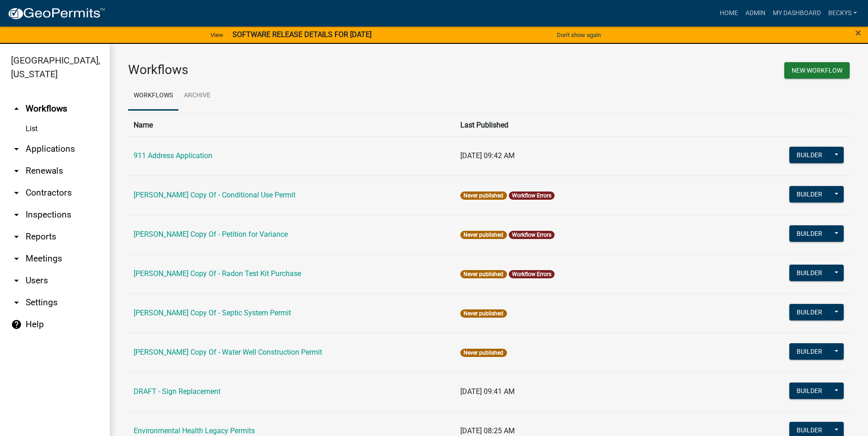 This screenshot has width=868, height=436. Describe the element at coordinates (291, 125) in the screenshot. I see `th: Name` at that location.